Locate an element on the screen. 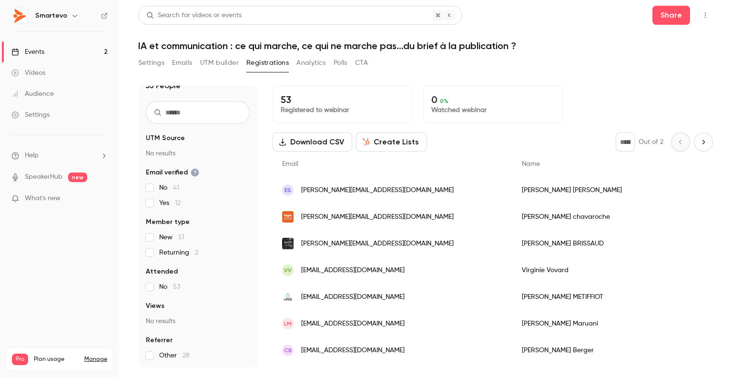 The height and width of the screenshot is (377, 732). h1: 53 People is located at coordinates (163, 86).